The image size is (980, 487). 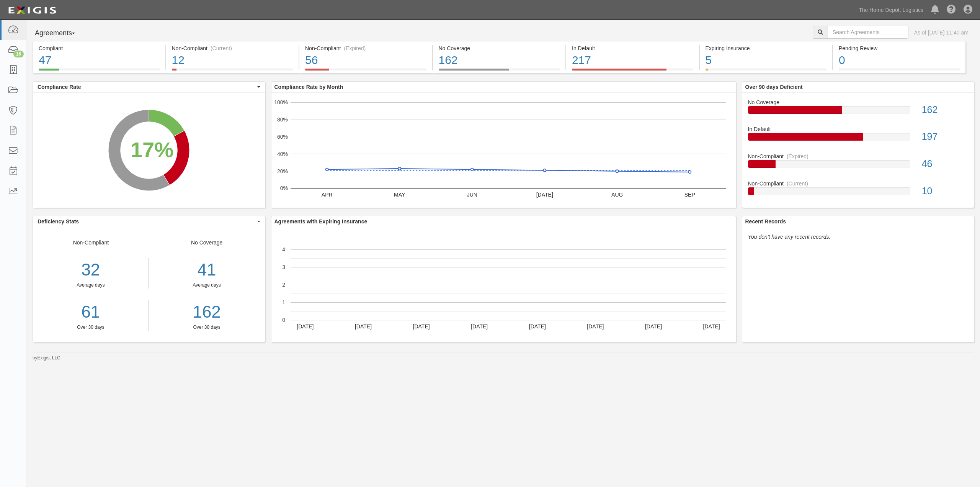 I want to click on div: 197, so click(x=945, y=136).